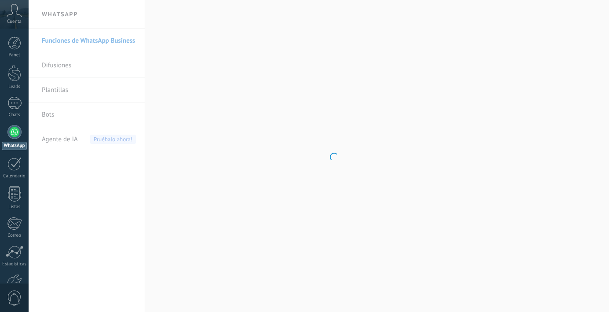 The image size is (609, 312). I want to click on div: Calendario, so click(15, 176).